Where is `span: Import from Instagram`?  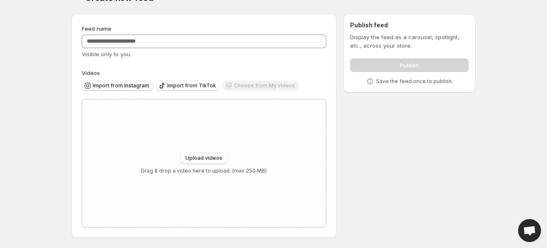 span: Import from Instagram is located at coordinates (121, 86).